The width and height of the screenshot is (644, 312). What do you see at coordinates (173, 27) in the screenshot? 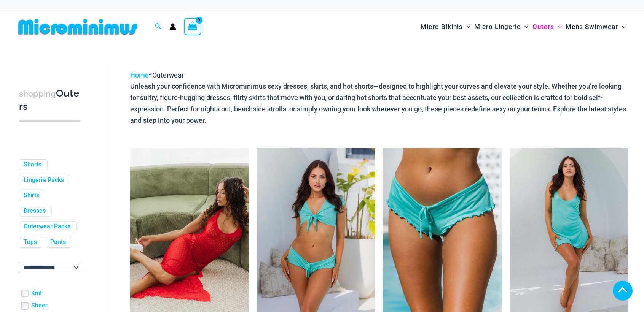
I see `a: Account icon link` at bounding box center [173, 27].